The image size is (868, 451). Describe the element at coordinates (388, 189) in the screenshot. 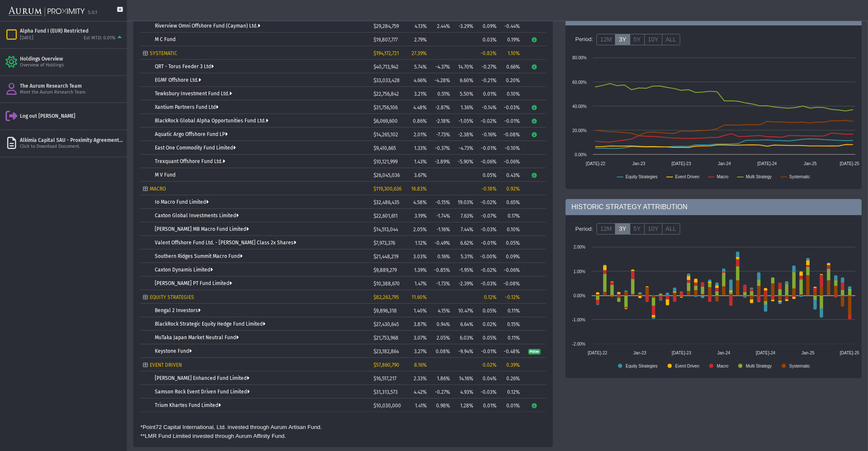

I see `span: $119,300,636` at that location.